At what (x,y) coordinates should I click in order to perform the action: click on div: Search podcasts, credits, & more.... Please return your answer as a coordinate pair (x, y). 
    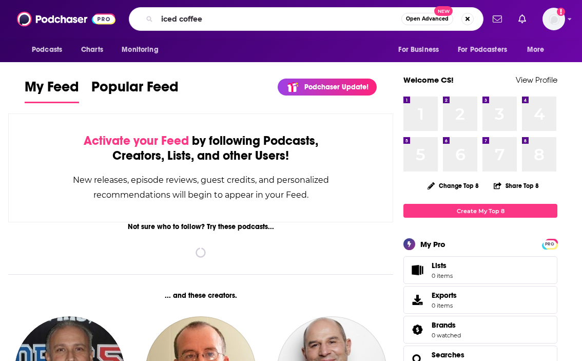
    Looking at the image, I should click on (306, 19).